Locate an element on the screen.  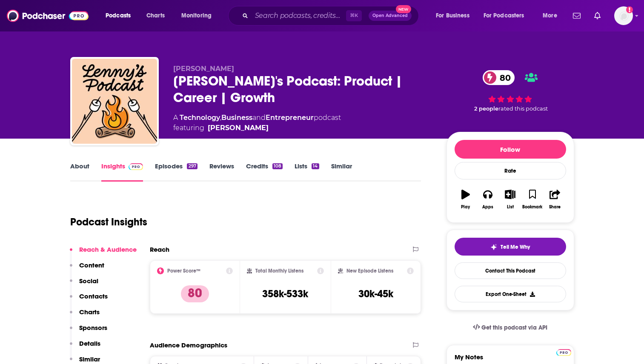
a: Pro website is located at coordinates (563, 352).